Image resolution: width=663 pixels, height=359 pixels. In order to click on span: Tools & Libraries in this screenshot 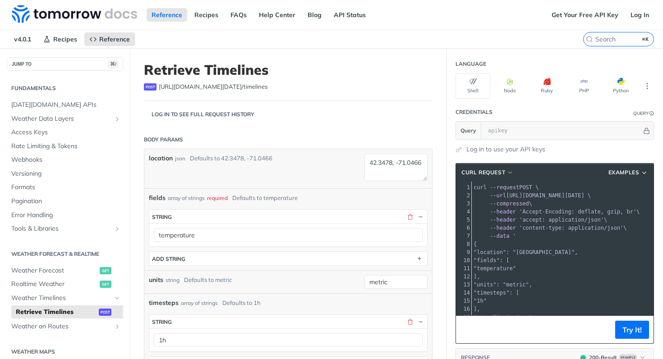, I will do `click(61, 229)`.